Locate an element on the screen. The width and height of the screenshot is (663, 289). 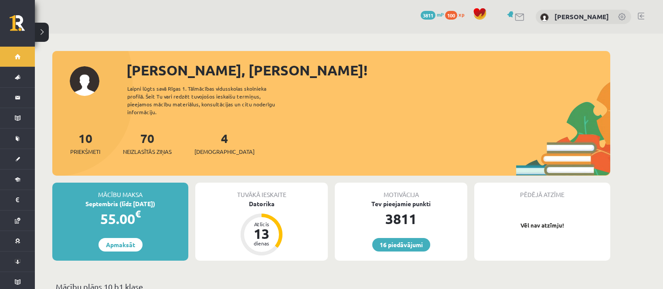
a: Datorika Atlicis 13 dienas is located at coordinates (262, 228).